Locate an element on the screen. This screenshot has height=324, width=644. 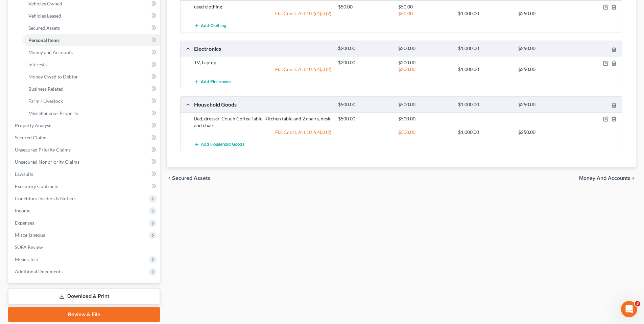
a: Miscellaneous Property is located at coordinates (91, 113).